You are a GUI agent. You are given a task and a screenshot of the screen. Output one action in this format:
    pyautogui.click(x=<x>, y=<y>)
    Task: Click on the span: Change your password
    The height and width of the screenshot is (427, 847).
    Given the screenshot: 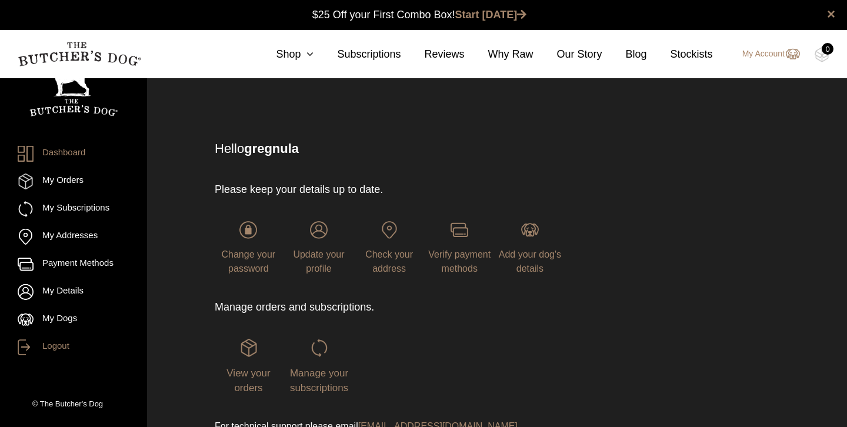 What is the action you would take?
    pyautogui.click(x=249, y=261)
    